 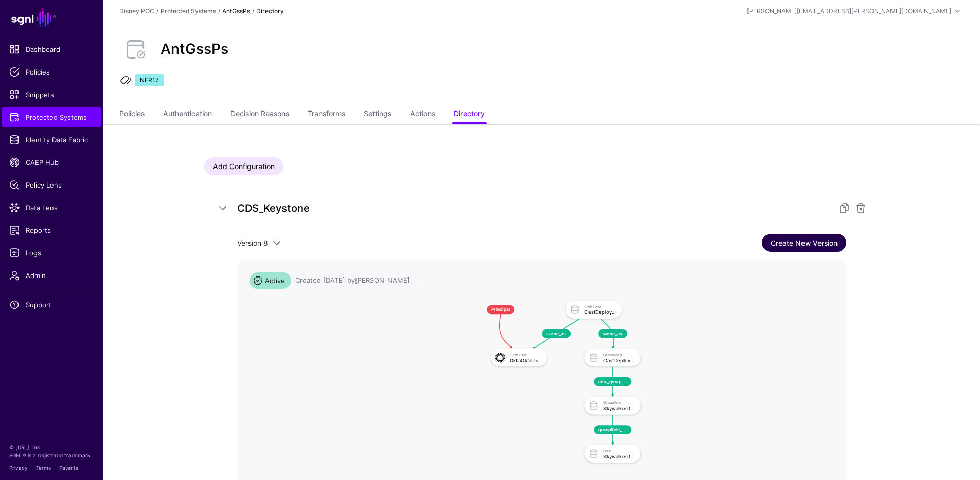 I want to click on span: Principal, so click(x=500, y=310).